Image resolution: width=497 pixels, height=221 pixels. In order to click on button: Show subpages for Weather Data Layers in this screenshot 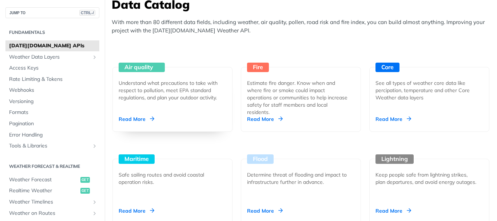, I will do `click(95, 57)`.